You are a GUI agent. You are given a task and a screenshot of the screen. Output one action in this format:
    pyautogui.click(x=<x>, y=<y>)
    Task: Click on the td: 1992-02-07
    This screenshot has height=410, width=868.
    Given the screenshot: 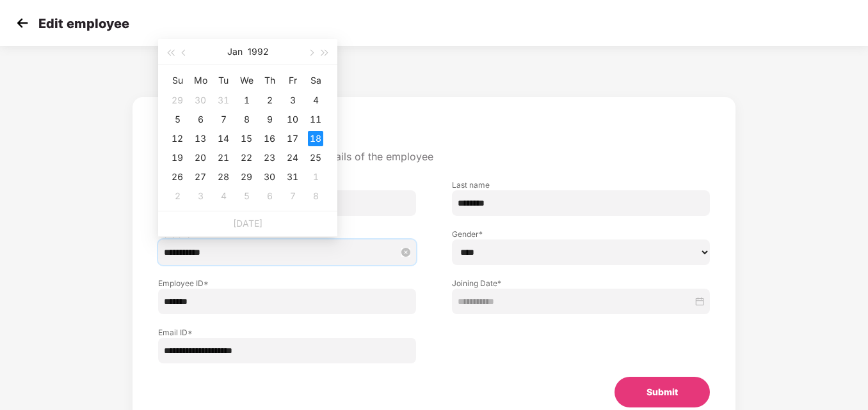 What is the action you would take?
    pyautogui.click(x=292, y=196)
    